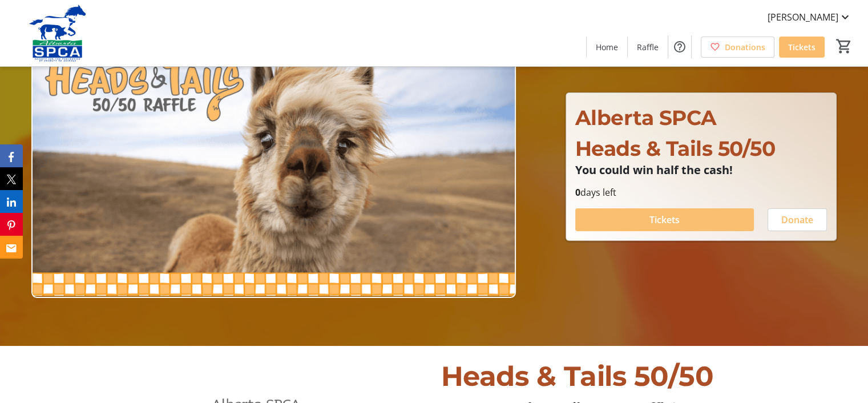 Image resolution: width=868 pixels, height=403 pixels. I want to click on span: 0, so click(577, 192).